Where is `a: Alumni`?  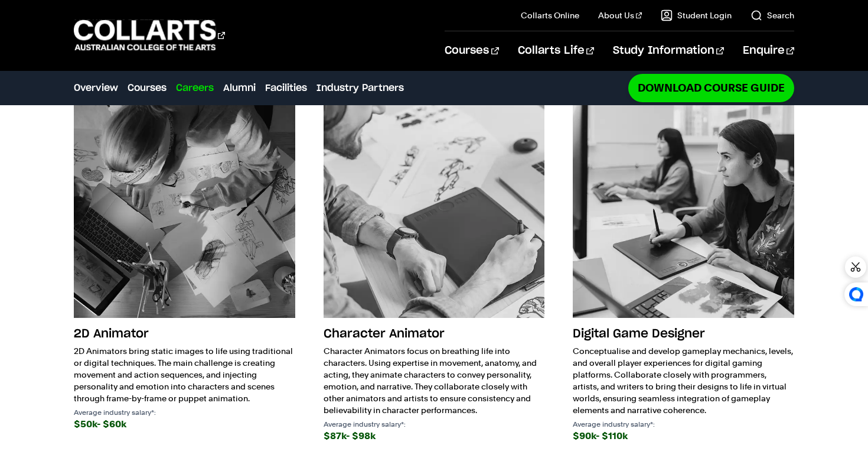
a: Alumni is located at coordinates (239, 88).